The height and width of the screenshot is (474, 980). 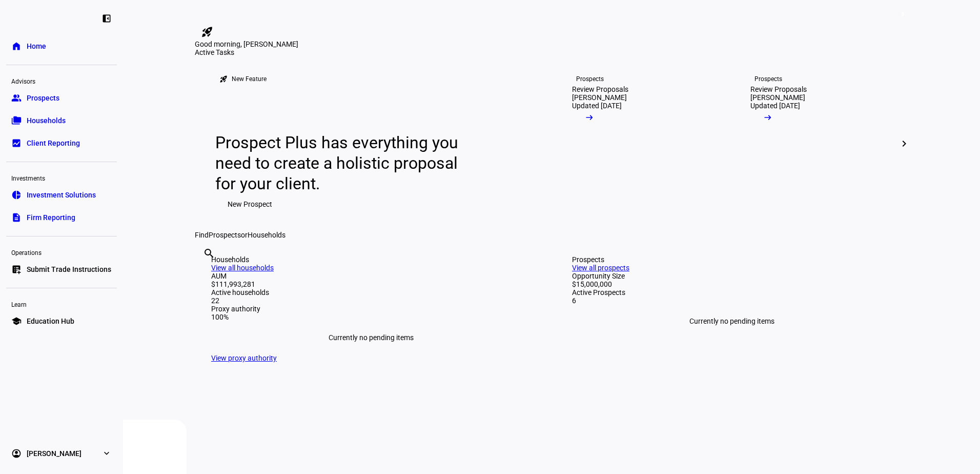 I want to click on a: View all households, so click(x=243, y=267).